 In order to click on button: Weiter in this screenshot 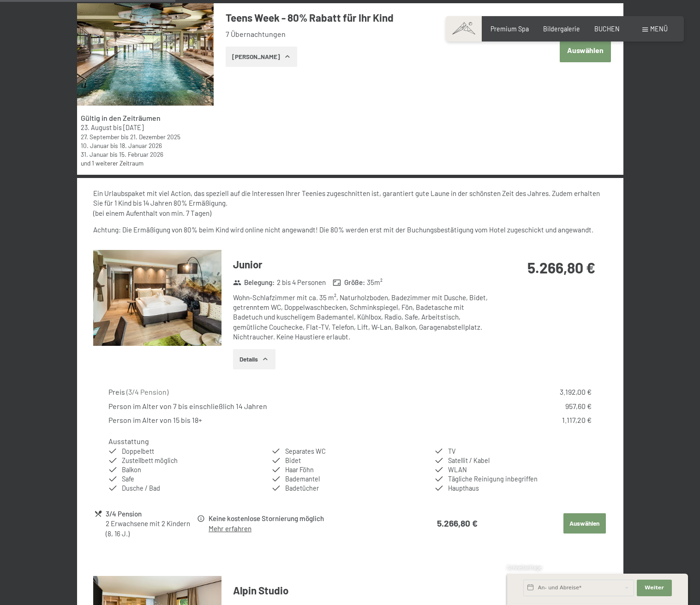, I will do `click(654, 588)`.